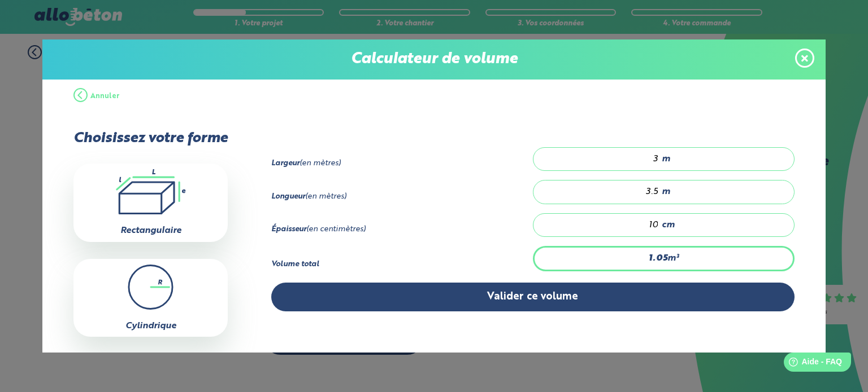  What do you see at coordinates (151, 231) in the screenshot?
I see `label: Rectangulaire` at bounding box center [151, 231].